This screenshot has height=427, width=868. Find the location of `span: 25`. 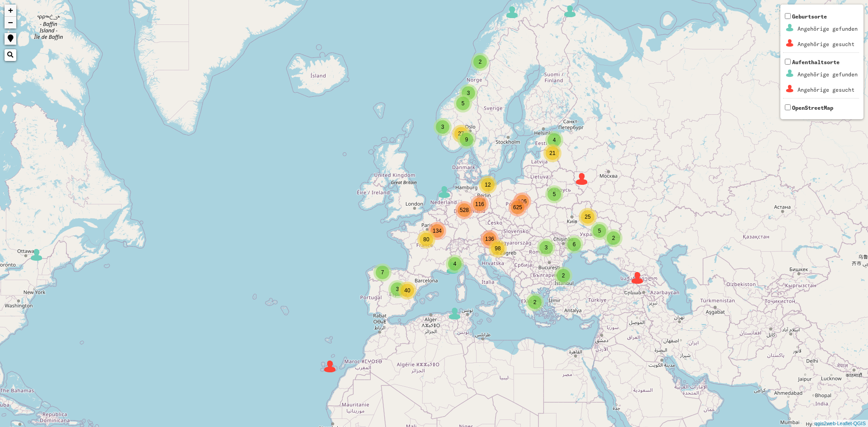

span: 25 is located at coordinates (587, 217).